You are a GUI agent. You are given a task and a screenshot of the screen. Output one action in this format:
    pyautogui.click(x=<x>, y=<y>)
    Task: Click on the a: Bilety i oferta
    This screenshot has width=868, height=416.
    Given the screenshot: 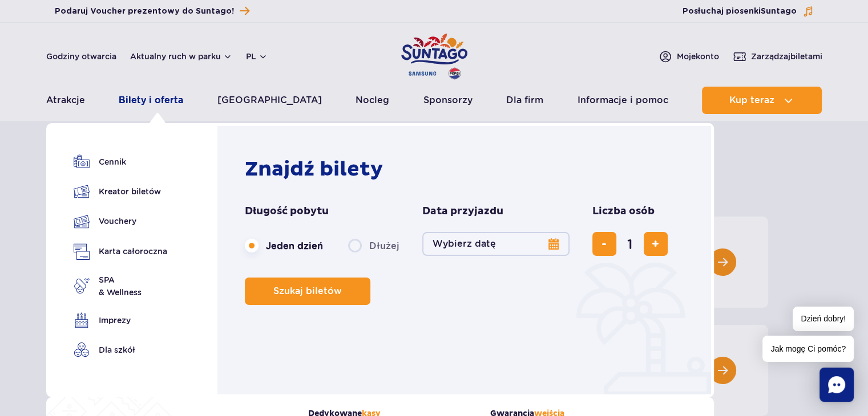 What is the action you would take?
    pyautogui.click(x=151, y=100)
    